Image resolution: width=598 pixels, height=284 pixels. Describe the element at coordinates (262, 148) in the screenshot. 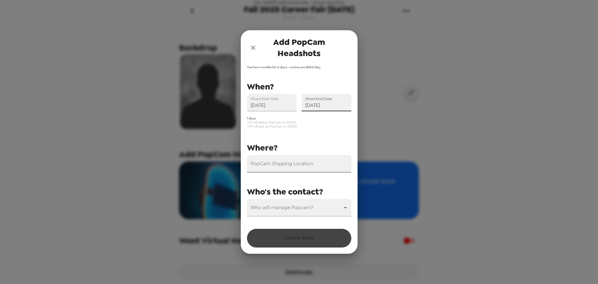

I see `span: Where?` at that location.